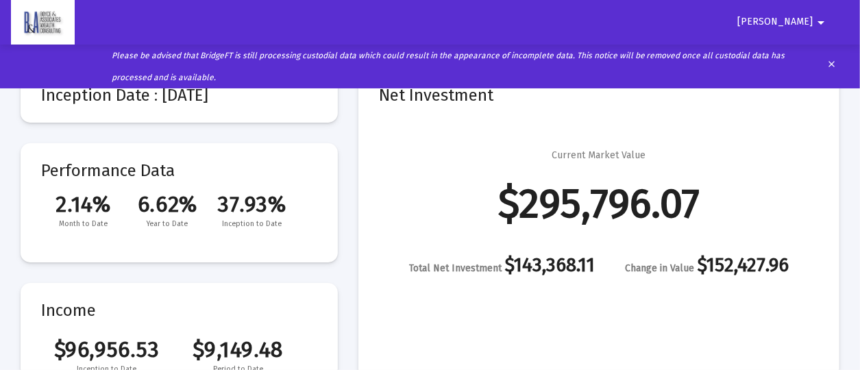  What do you see at coordinates (599, 95) in the screenshot?
I see `mat-card-title: Net Investment` at bounding box center [599, 95].